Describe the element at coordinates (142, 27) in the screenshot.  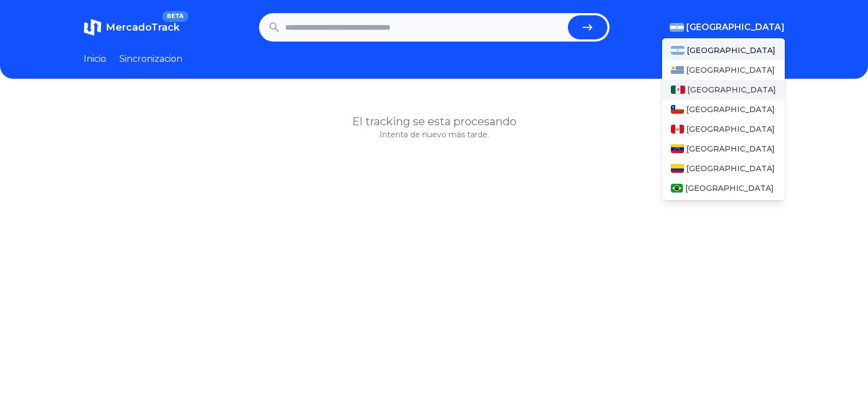
I see `span: MercadoTrack` at that location.